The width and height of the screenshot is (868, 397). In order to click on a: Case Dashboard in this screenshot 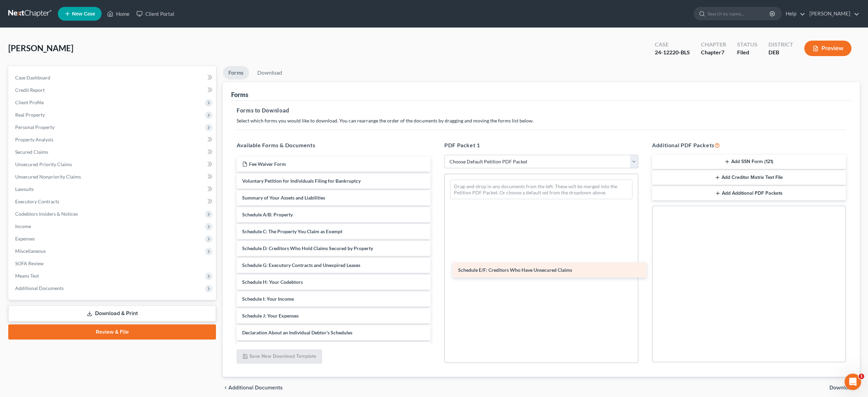, I will do `click(112, 78)`.